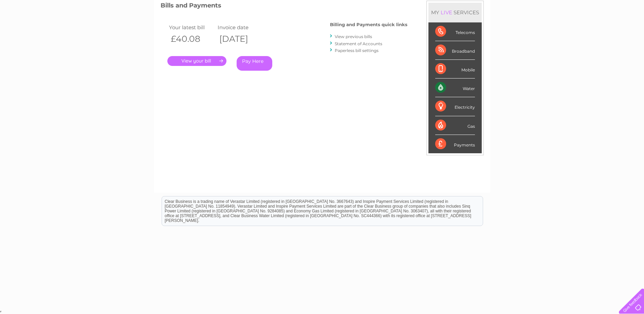 The image size is (644, 314). What do you see at coordinates (540, 8) in the screenshot?
I see `a: 0333 014 3131` at bounding box center [540, 8].